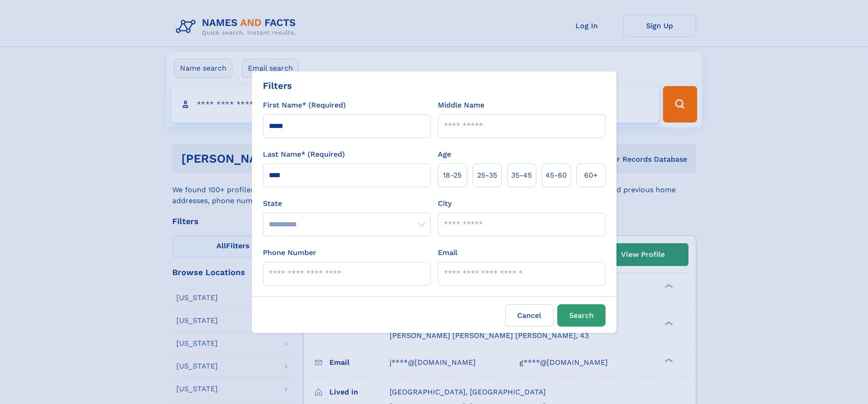 The width and height of the screenshot is (868, 404). What do you see at coordinates (521, 175) in the screenshot?
I see `span: 35‑45` at bounding box center [521, 175].